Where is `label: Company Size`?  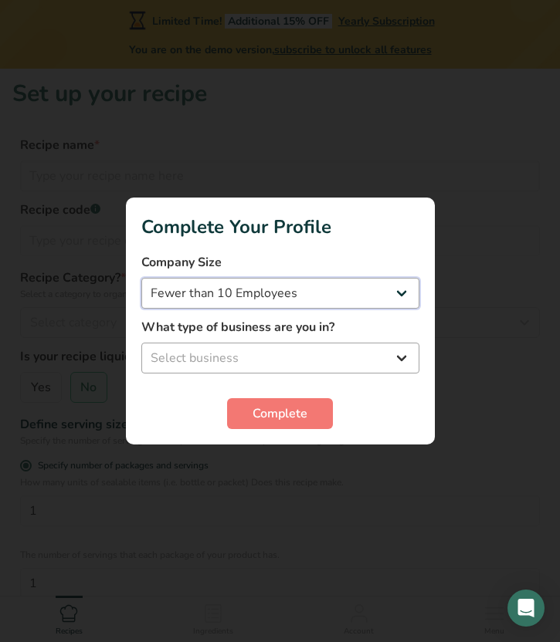
label: Company Size is located at coordinates (280, 263).